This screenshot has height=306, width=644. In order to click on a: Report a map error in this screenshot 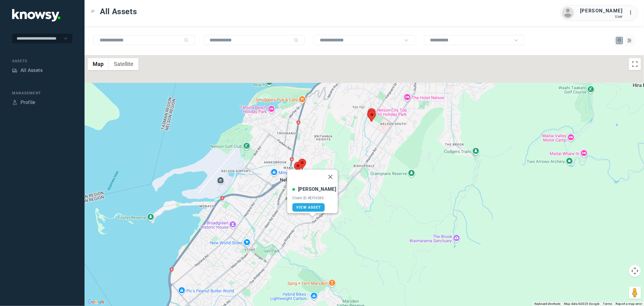, I will do `click(629, 303)`.